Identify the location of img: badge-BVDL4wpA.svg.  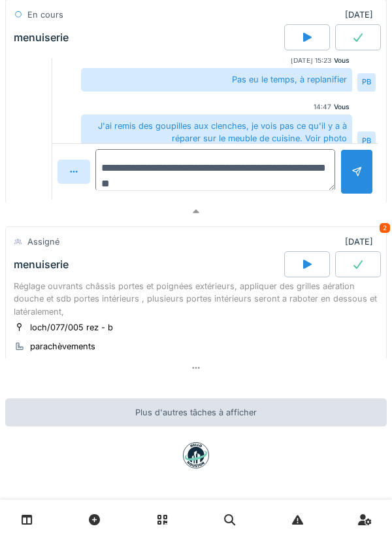
(196, 455).